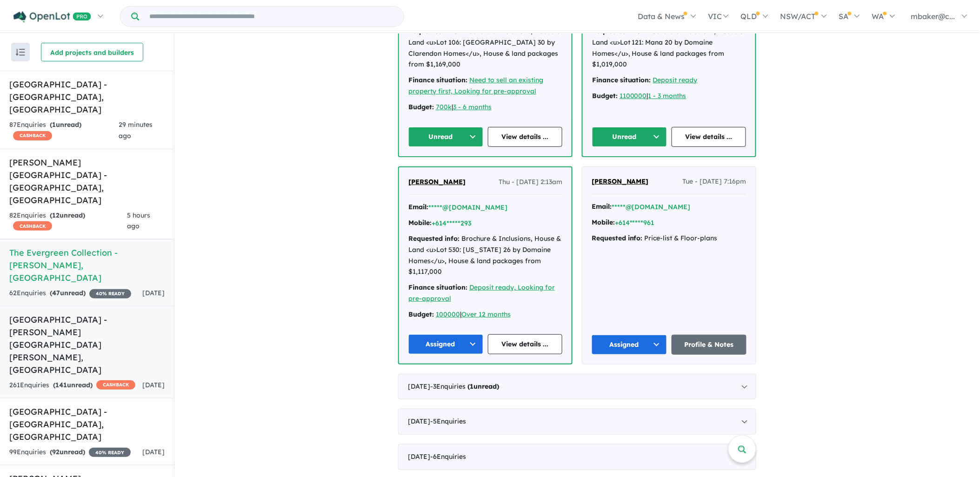 This screenshot has height=477, width=980. What do you see at coordinates (447, 314) in the screenshot?
I see `a: 100000` at bounding box center [447, 314].